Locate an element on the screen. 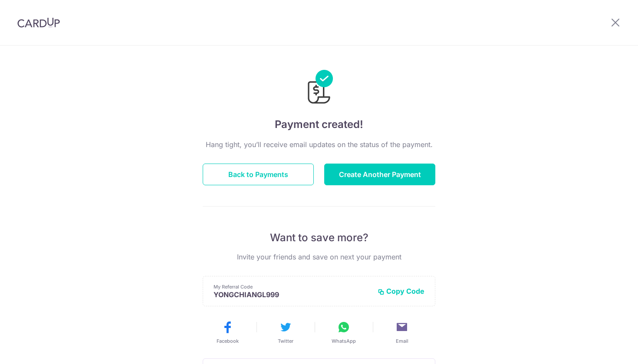  h4: Payment created! is located at coordinates (319, 125).